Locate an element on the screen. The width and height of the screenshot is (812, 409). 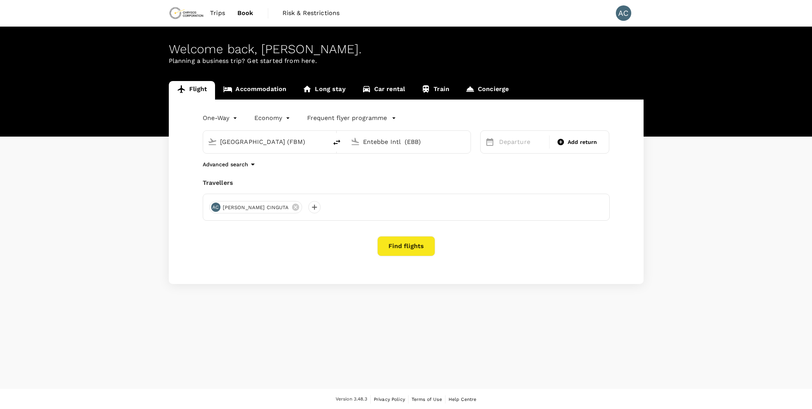
span: Help Centre is located at coordinates (463, 399).